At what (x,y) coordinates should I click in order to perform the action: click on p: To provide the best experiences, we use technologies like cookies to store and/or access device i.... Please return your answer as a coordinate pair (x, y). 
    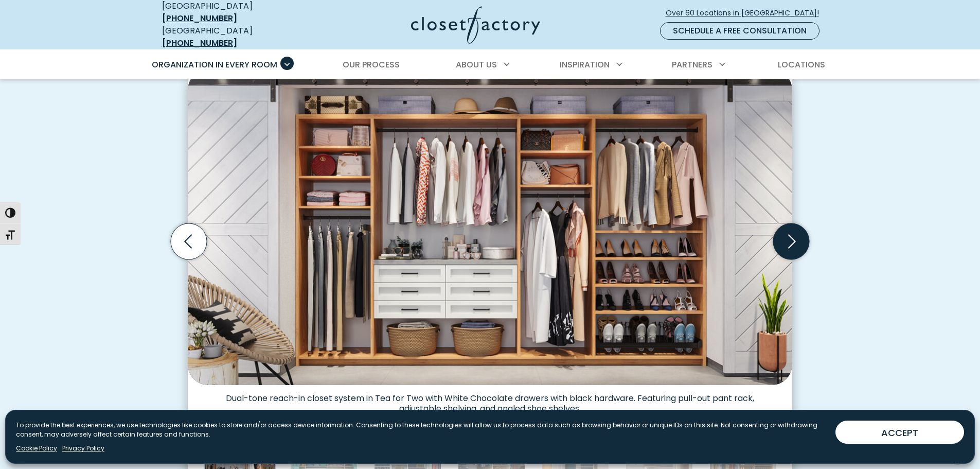
    Looking at the image, I should click on (421, 430).